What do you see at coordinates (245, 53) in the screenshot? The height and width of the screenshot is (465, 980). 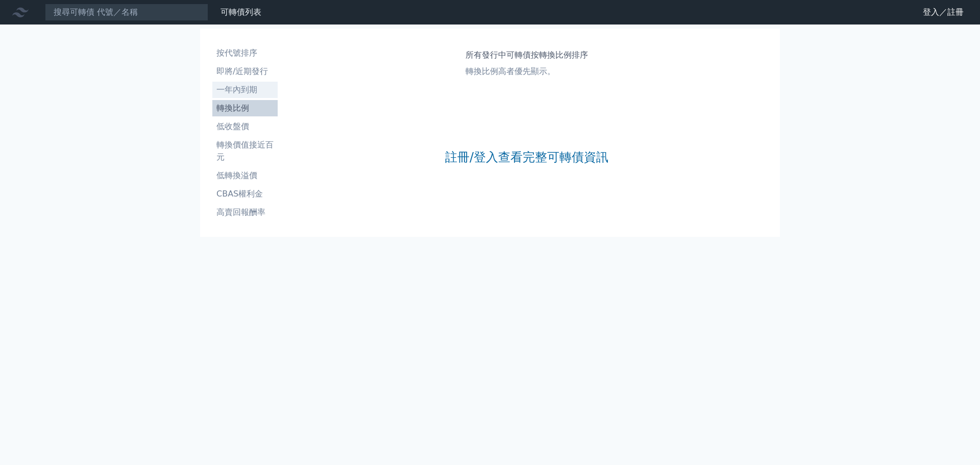 I see `li: 按代號排序` at bounding box center [245, 53].